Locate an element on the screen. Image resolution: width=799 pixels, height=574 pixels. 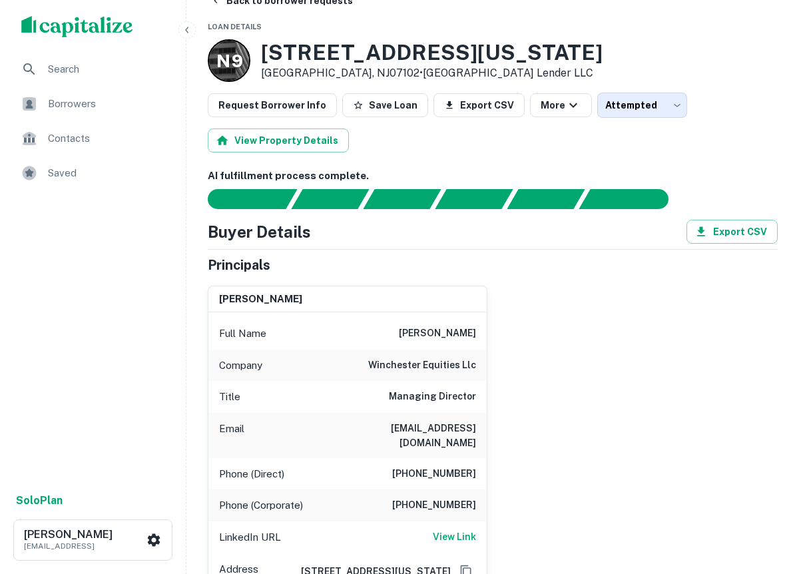
h6: Managing Director is located at coordinates (432, 397).